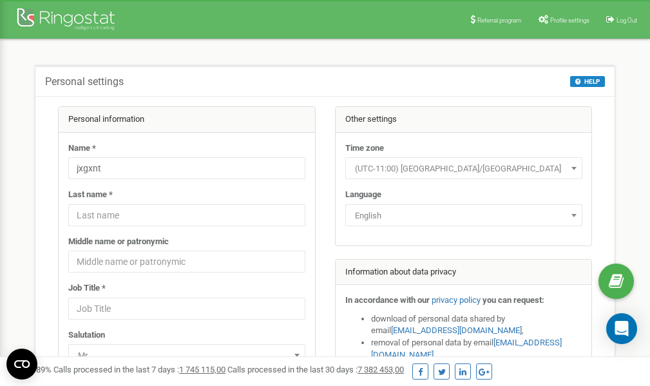 This screenshot has height=386, width=650. I want to click on span: Calls processed in the last 7 days :, so click(139, 369).